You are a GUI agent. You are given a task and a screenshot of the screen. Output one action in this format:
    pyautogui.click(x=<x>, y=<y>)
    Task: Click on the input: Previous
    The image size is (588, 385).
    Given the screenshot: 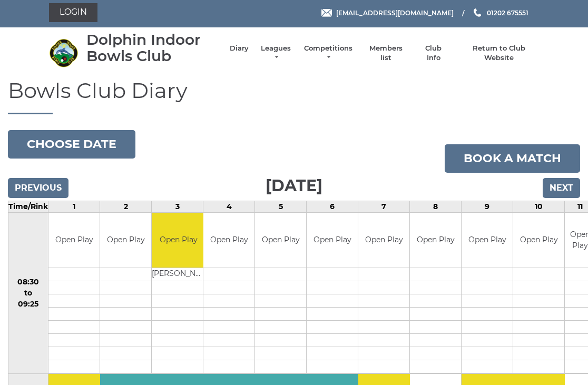 What is the action you would take?
    pyautogui.click(x=38, y=188)
    